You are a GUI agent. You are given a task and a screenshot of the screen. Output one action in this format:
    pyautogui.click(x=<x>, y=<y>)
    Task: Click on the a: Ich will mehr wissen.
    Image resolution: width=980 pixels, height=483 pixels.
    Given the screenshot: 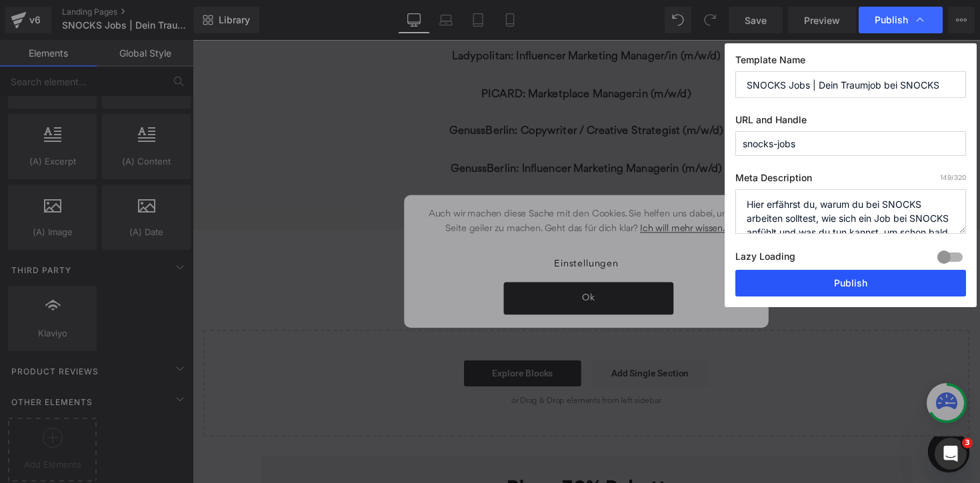 What is the action you would take?
    pyautogui.click(x=502, y=195)
    